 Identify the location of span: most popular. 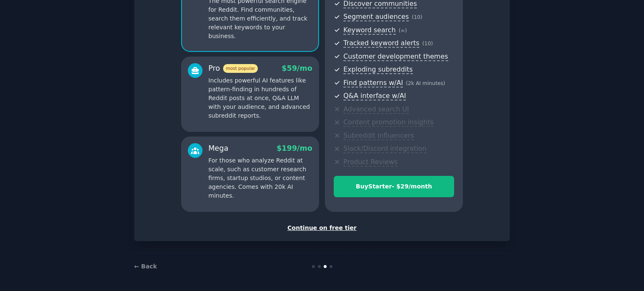
(240, 68).